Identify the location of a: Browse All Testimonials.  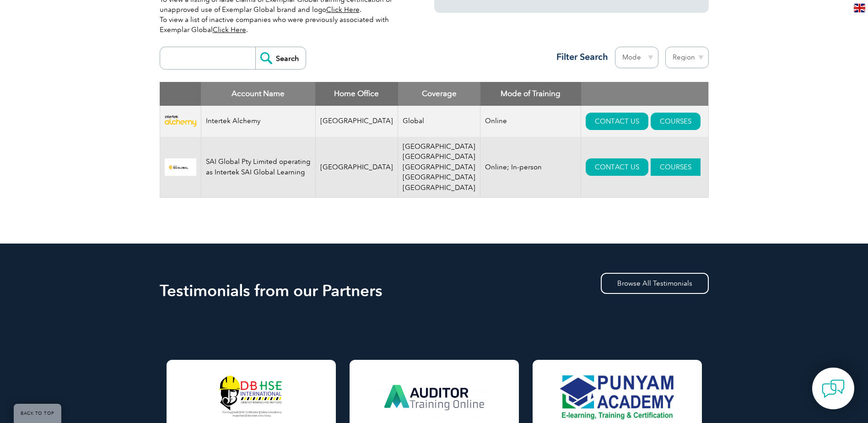
(655, 283).